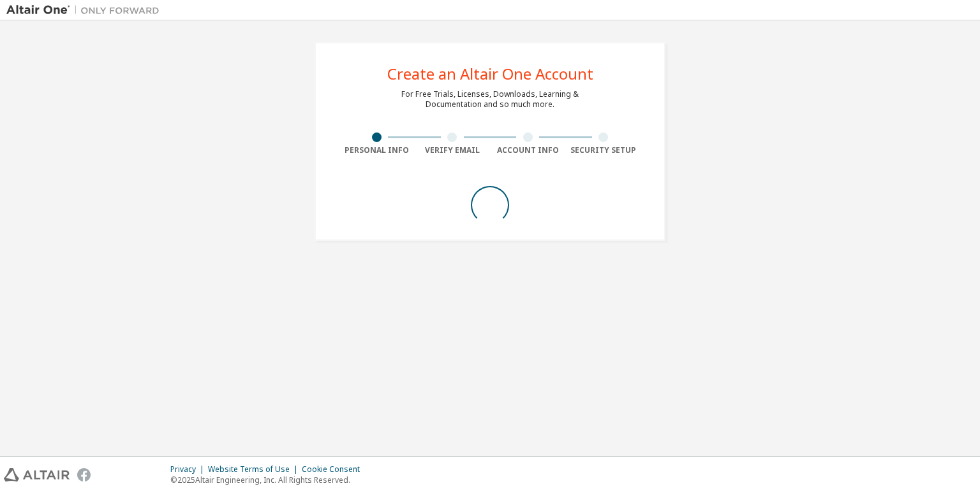  Describe the element at coordinates (269, 480) in the screenshot. I see `p: © 2025 Altair Engineering, Inc. All Rights Reserved.` at that location.